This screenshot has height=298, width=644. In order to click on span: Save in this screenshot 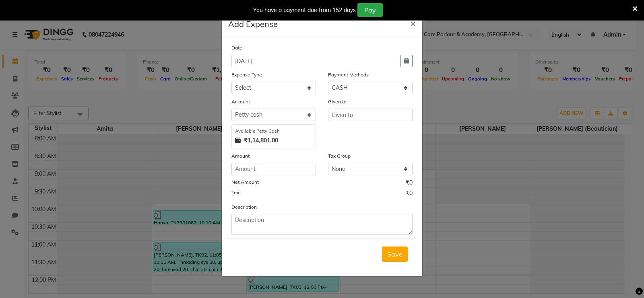, I will do `click(395, 254)`.